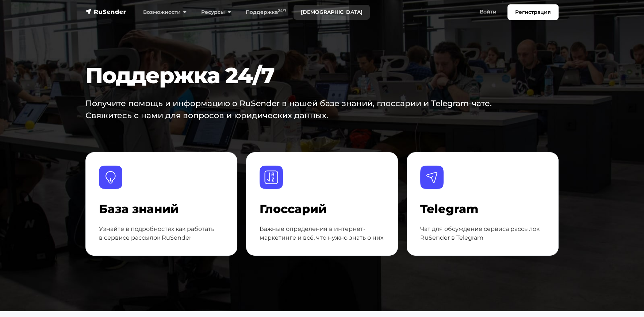 The image size is (644, 317). I want to click on p: Узнайте в подробностях как работать в сервисе рассылок RuSender, so click(161, 234).